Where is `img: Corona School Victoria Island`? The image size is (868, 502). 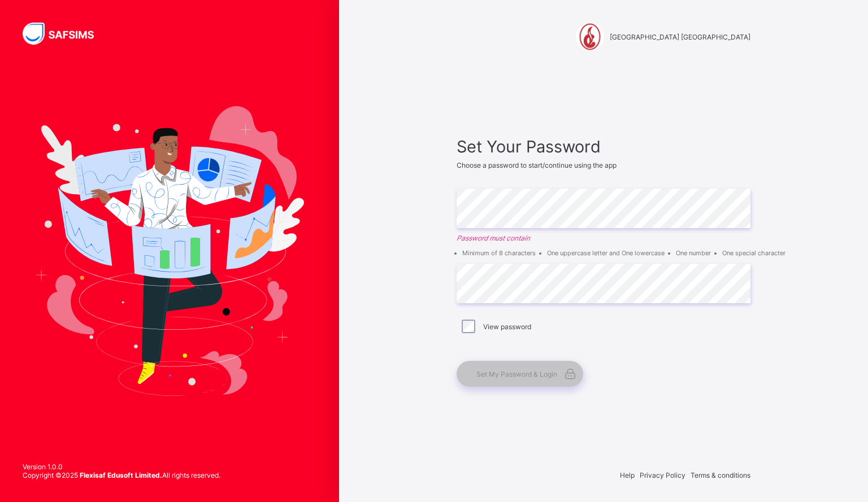
img: Corona School Victoria Island is located at coordinates (590, 37).